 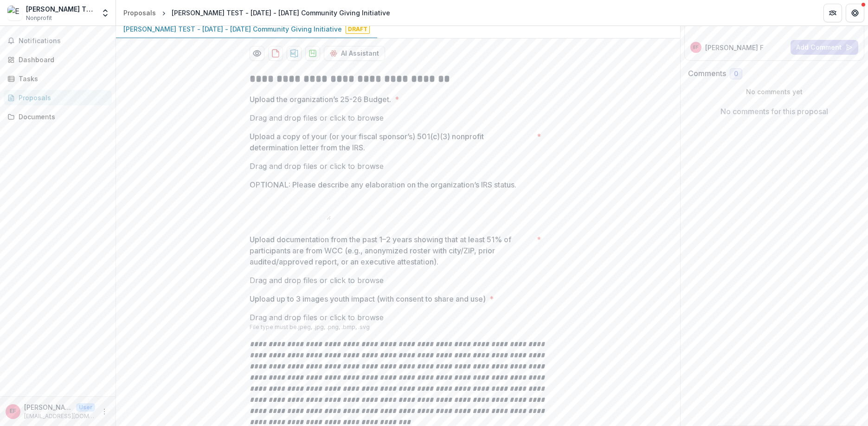 What do you see at coordinates (391, 251) in the screenshot?
I see `p: Upload documentation from the past 1–2 years showing that at least 51% of participants are from W...` at bounding box center [391, 251].